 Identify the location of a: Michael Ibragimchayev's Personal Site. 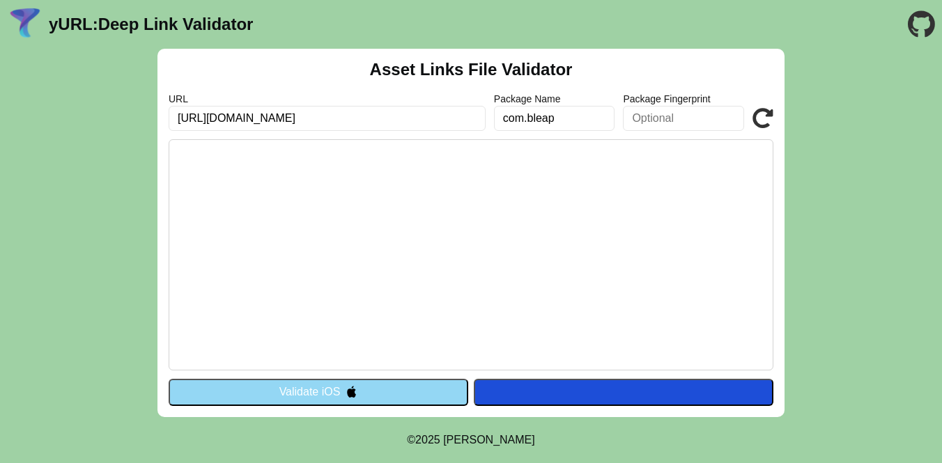
(489, 440).